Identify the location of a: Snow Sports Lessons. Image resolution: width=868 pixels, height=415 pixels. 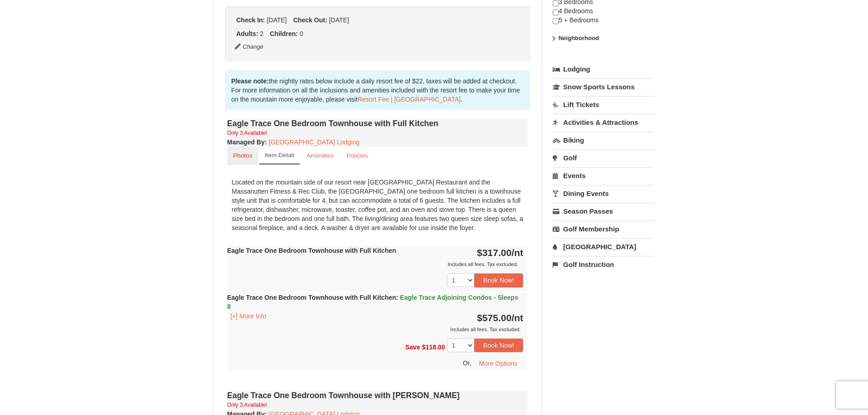
(603, 86).